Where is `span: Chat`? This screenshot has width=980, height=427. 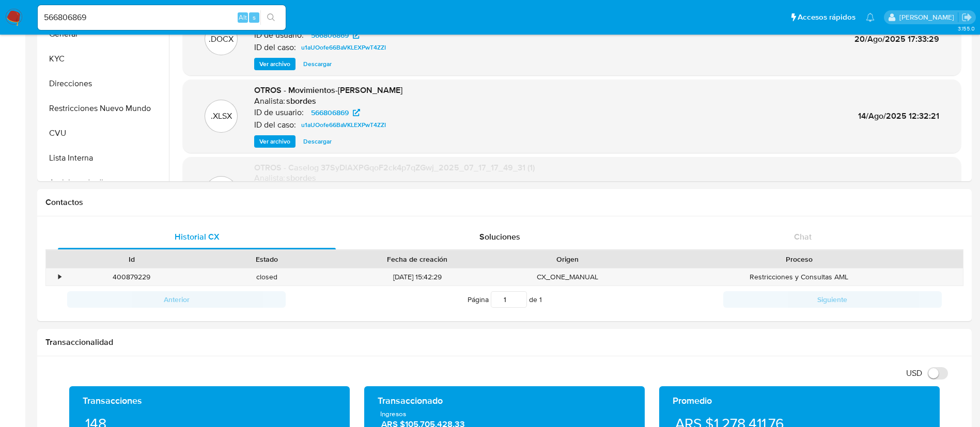
span: Chat is located at coordinates (803, 237).